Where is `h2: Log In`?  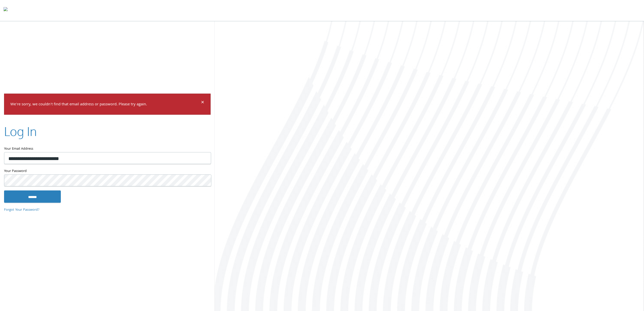
h2: Log In is located at coordinates (20, 131).